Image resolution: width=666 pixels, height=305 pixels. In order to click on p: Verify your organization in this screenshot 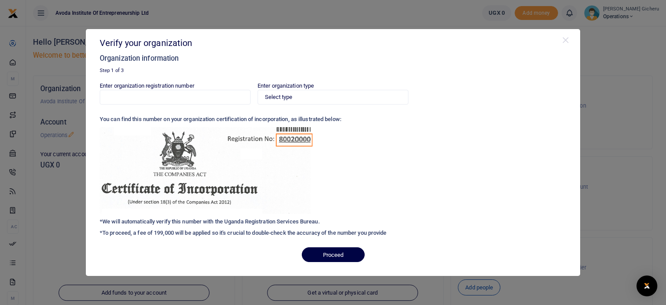, I will do `click(330, 43)`.